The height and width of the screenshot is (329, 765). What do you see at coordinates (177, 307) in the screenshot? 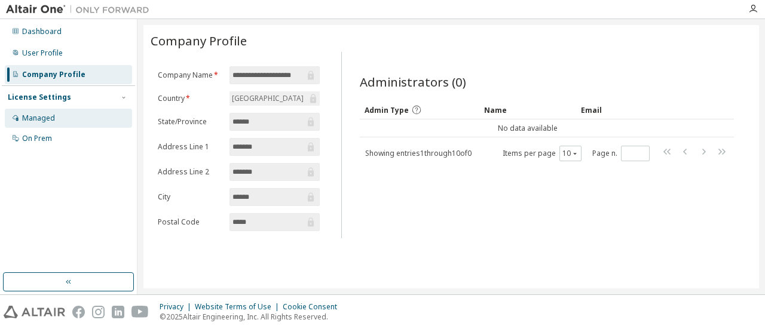
I see `div: Privacy` at bounding box center [177, 307].